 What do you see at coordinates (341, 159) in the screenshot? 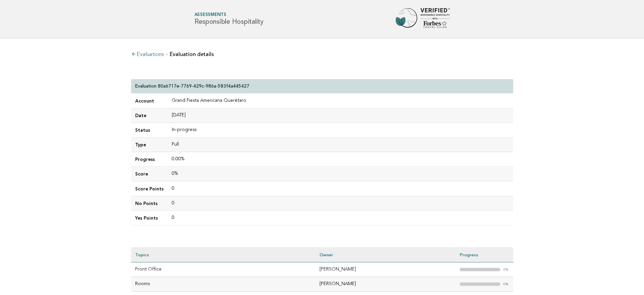
I see `td: 0.00%` at bounding box center [341, 159].